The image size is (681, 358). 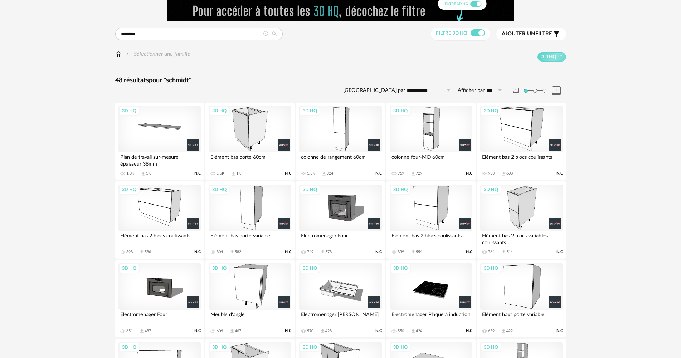 I want to click on div: 639, so click(x=491, y=331).